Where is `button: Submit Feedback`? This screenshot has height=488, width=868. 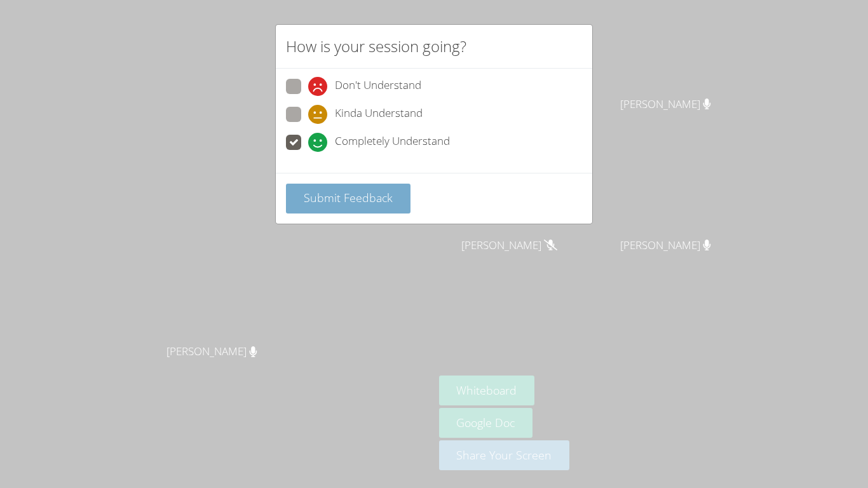 button: Submit Feedback is located at coordinates (348, 198).